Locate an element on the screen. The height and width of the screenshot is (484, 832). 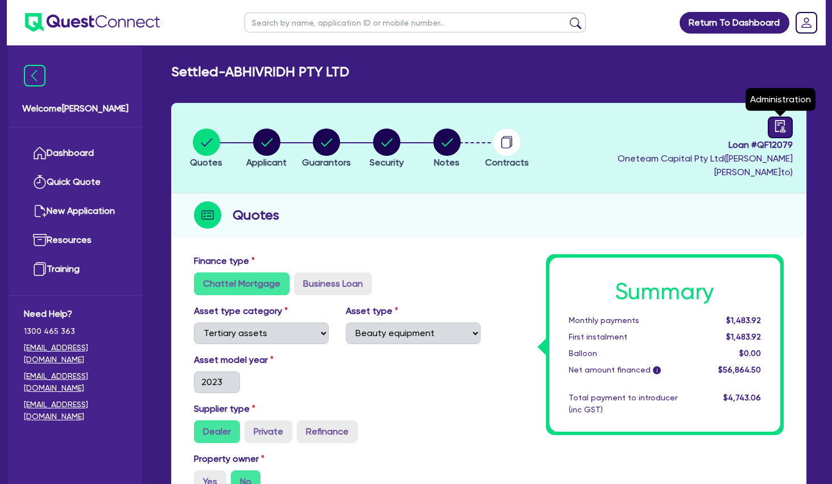
label: Property owner is located at coordinates (229, 459).